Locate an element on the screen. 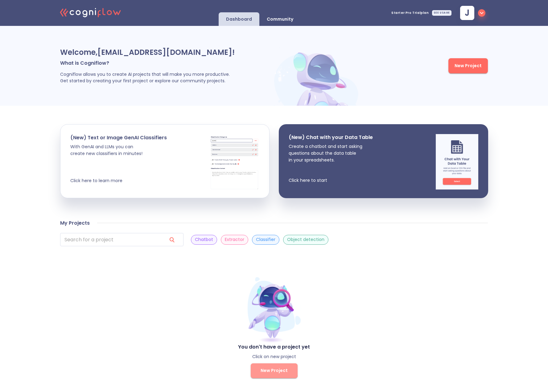  span: j is located at coordinates (467, 13).